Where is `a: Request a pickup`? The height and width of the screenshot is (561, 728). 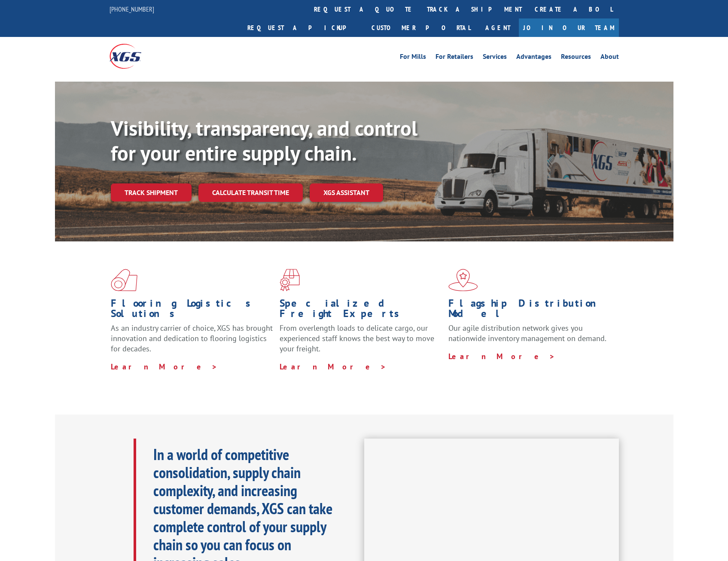
a: Request a pickup is located at coordinates (303, 28).